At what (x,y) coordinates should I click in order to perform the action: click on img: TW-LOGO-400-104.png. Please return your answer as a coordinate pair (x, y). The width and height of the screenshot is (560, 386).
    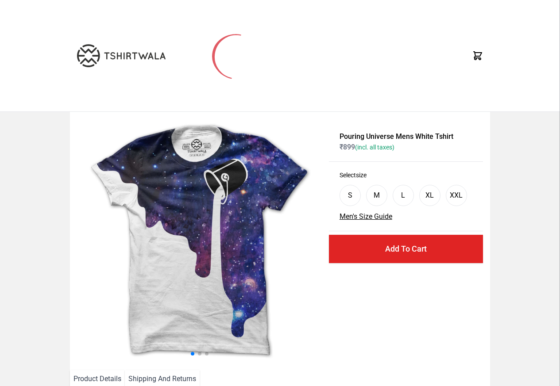
    Looking at the image, I should click on (121, 56).